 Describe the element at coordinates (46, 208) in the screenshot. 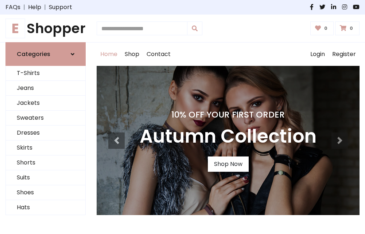

I see `a: Hats` at that location.